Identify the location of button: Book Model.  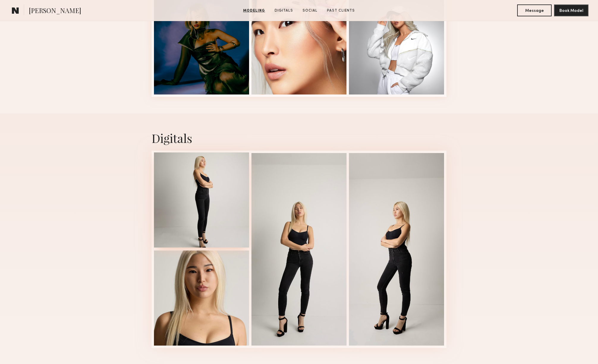
(572, 11).